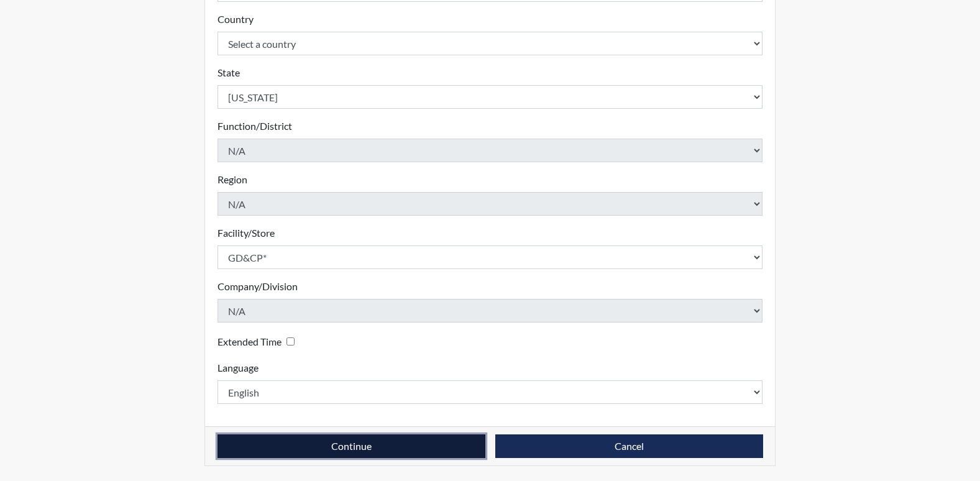  I want to click on label: Function/District, so click(255, 126).